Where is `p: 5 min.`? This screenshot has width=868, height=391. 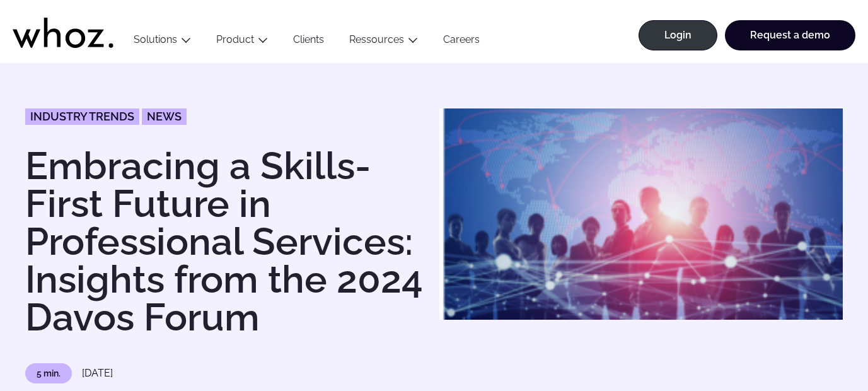
p: 5 min. is located at coordinates (48, 373).